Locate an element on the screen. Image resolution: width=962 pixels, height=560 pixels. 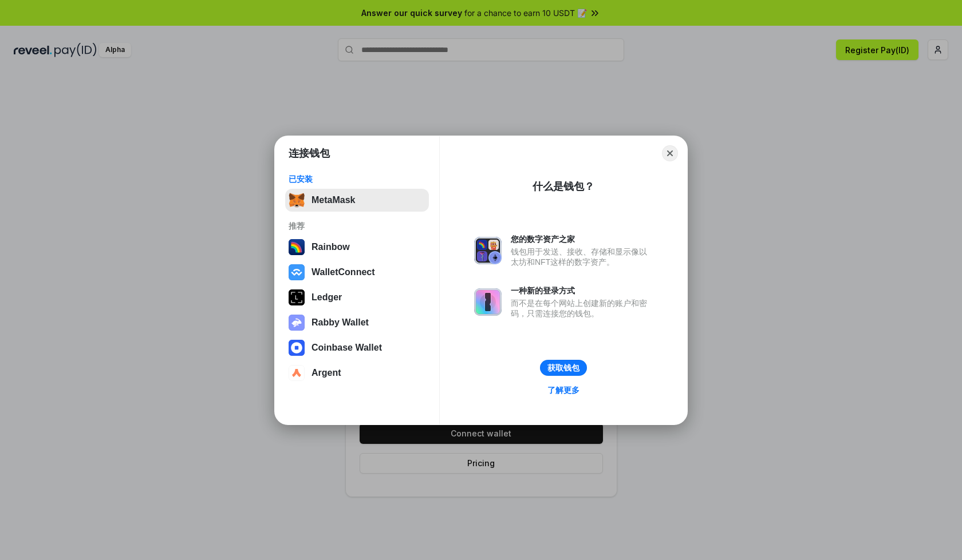
button: Rabby Wallet is located at coordinates (357, 323).